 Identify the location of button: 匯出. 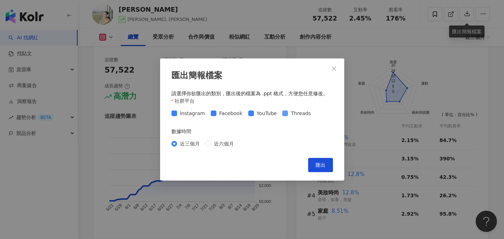
(320, 165).